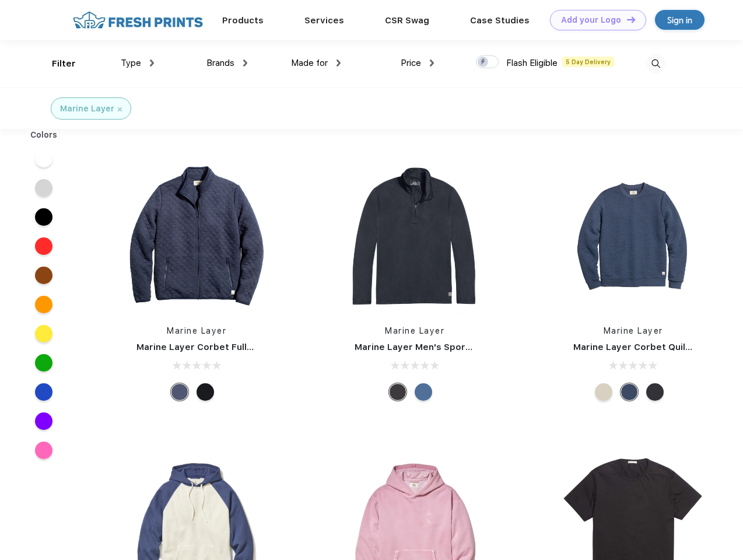 This screenshot has width=743, height=560. I want to click on a: CSR Swag, so click(407, 20).